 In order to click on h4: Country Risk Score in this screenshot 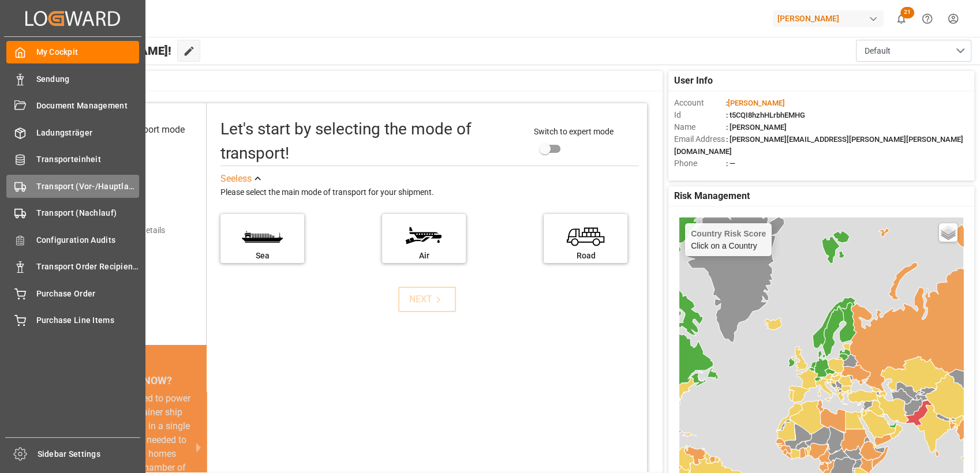, I will do `click(728, 234)`.